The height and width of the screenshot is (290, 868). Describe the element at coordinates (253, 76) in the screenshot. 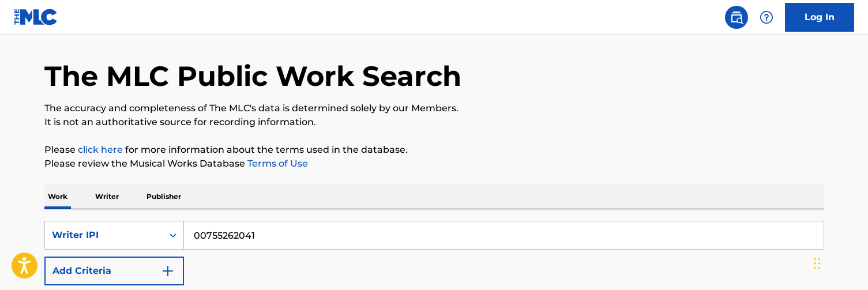

I see `h1: The MLC Public Work Search` at that location.